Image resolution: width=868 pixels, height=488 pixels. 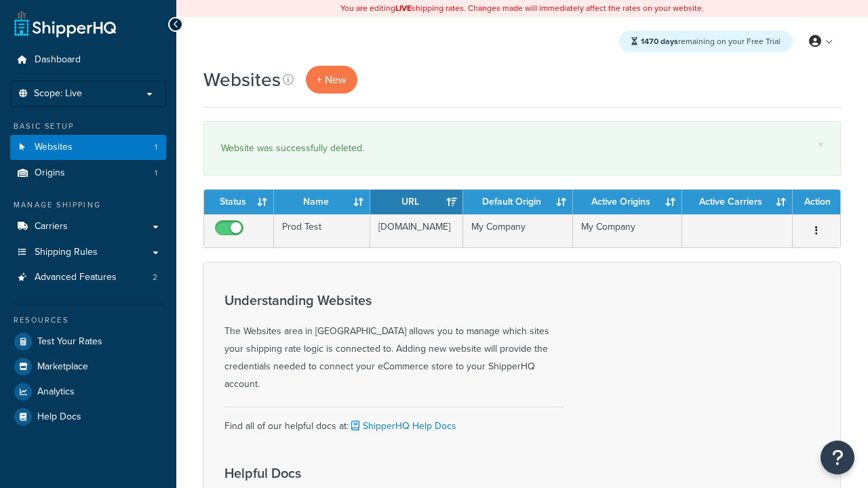 What do you see at coordinates (331, 79) in the screenshot?
I see `a: + New` at bounding box center [331, 79].